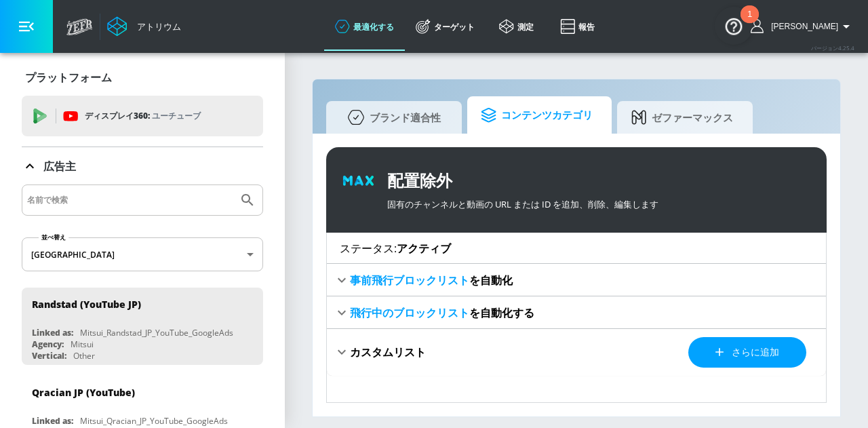  Describe the element at coordinates (424, 248) in the screenshot. I see `font: アクティブ` at that location.